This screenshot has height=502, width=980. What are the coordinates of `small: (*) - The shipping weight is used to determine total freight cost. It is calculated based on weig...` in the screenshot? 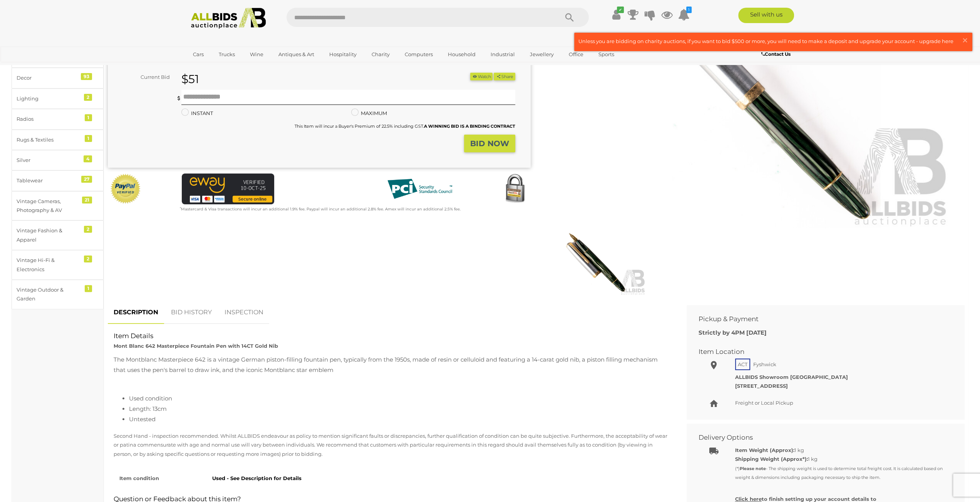 It's located at (839, 473).